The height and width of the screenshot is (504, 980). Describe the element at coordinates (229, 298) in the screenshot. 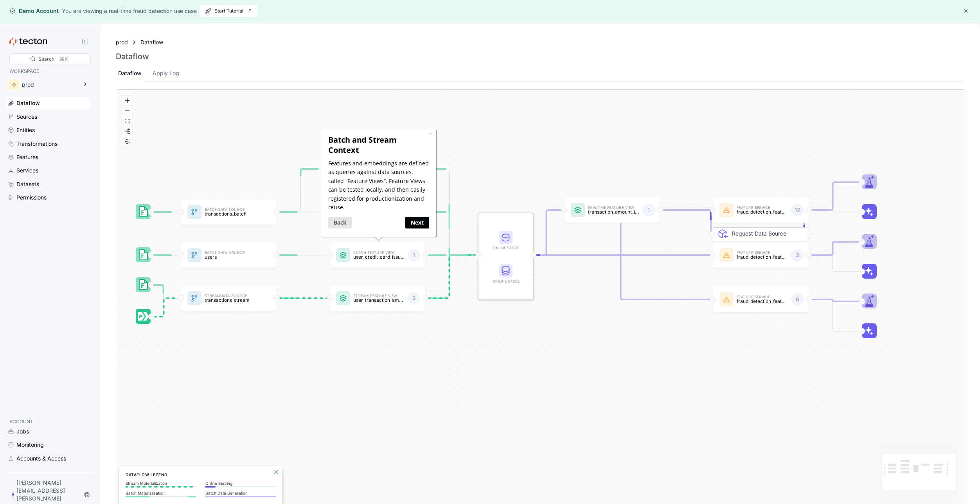

I see `a: StreamData Sourcetransactions_stream` at that location.